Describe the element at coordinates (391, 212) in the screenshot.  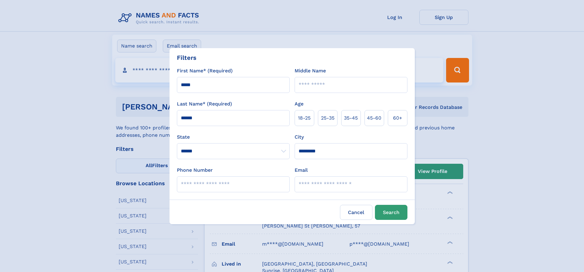
I see `button: Search` at that location.